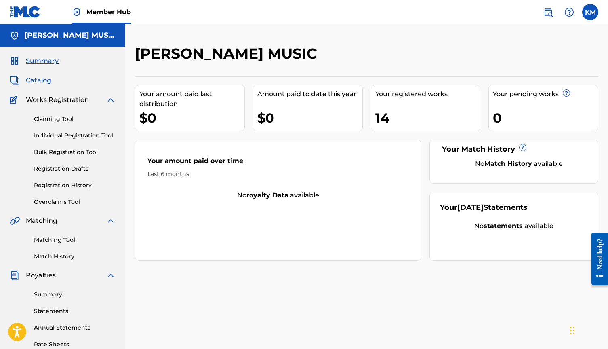 This screenshot has height=349, width=608. What do you see at coordinates (41, 275) in the screenshot?
I see `span: Royalties` at bounding box center [41, 275].